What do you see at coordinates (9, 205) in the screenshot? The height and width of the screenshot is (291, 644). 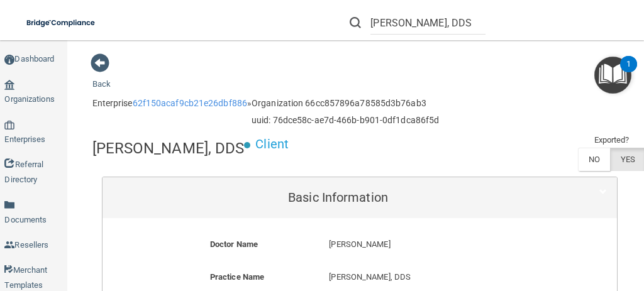 I see `img: icon-documents.8dae5593.png` at bounding box center [9, 205].